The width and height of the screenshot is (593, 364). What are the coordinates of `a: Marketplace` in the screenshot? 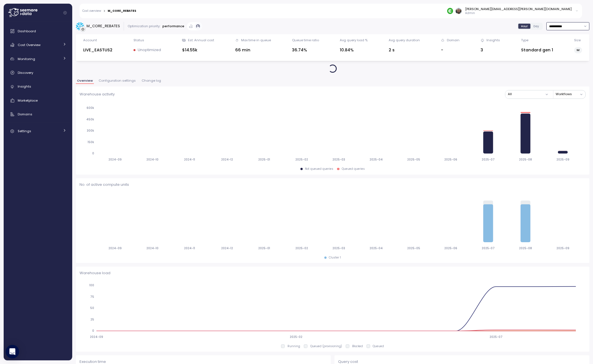 It's located at (38, 100).